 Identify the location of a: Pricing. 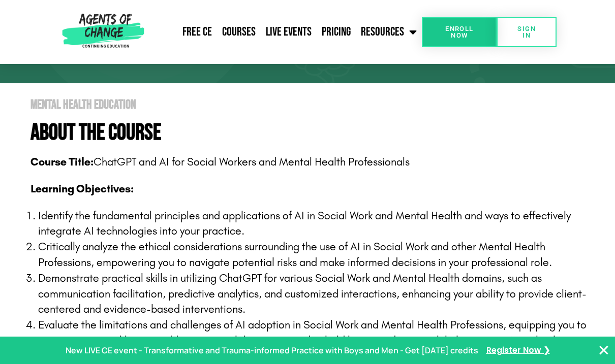
(336, 32).